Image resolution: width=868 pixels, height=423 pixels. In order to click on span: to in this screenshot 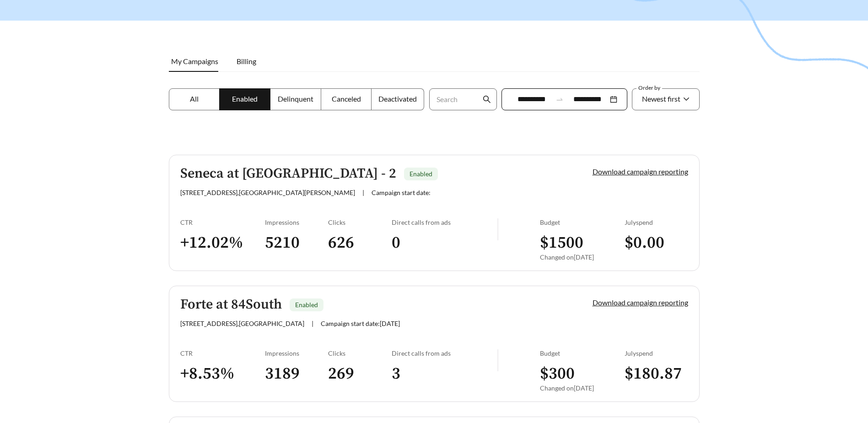, I will do `click(560, 99)`.